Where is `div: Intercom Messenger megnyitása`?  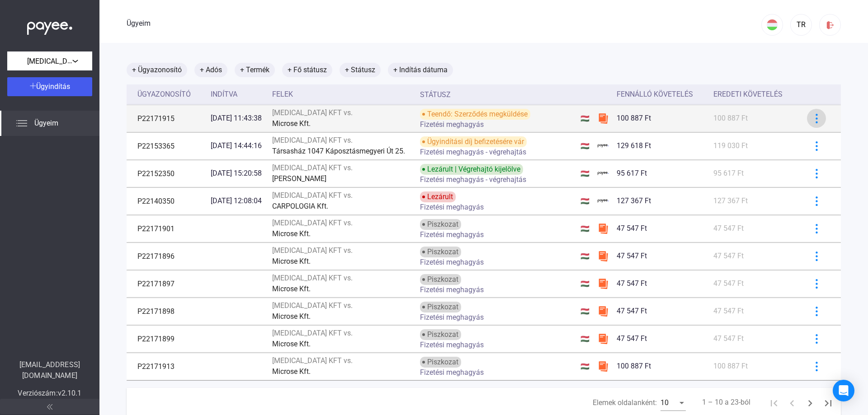 div: Intercom Messenger megnyitása is located at coordinates (844, 391).